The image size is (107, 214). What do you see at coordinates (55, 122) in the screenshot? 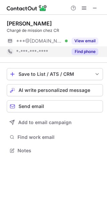
I see `button: Add to email campaign` at bounding box center [55, 122].